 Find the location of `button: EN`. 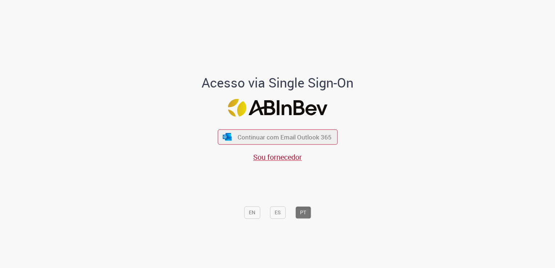

button: EN is located at coordinates (252, 213).